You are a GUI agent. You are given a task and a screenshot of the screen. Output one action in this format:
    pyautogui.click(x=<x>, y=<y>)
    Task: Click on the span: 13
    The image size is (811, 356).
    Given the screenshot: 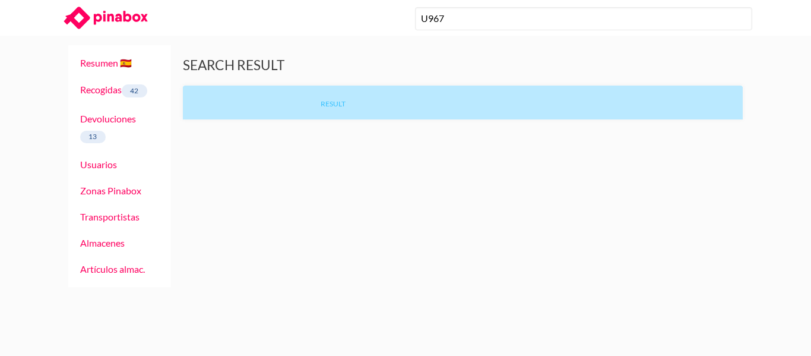 What is the action you would take?
    pyautogui.click(x=93, y=137)
    